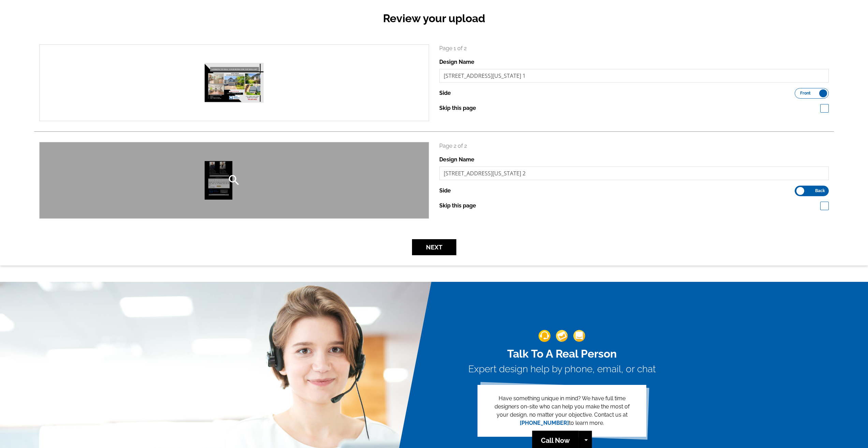  Describe the element at coordinates (544, 336) in the screenshot. I see `img: support-img-1.png` at that location.